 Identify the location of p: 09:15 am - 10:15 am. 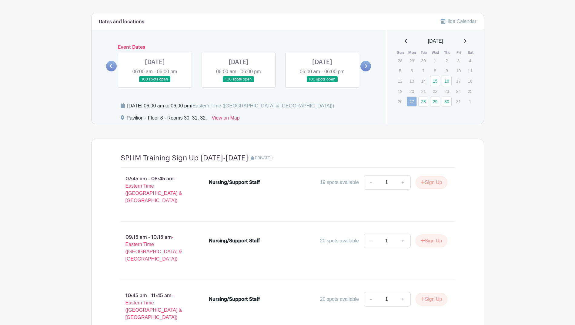
(155, 248).